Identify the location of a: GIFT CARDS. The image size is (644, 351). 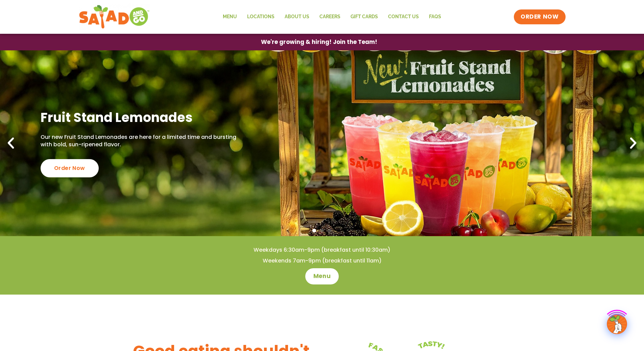
(364, 17).